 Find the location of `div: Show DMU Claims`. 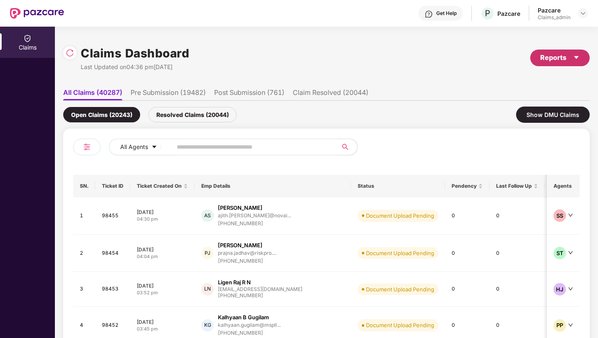

div: Show DMU Claims is located at coordinates (553, 114).